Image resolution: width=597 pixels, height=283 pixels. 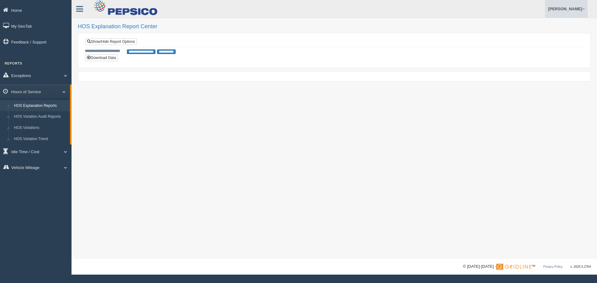 What do you see at coordinates (40, 128) in the screenshot?
I see `a: HOS Violations` at bounding box center [40, 128].